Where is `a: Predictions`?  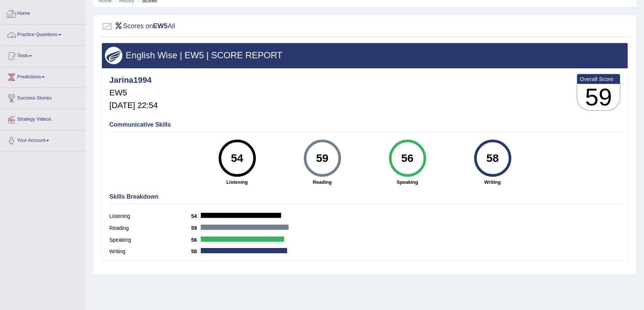 a: Predictions is located at coordinates (43, 76).